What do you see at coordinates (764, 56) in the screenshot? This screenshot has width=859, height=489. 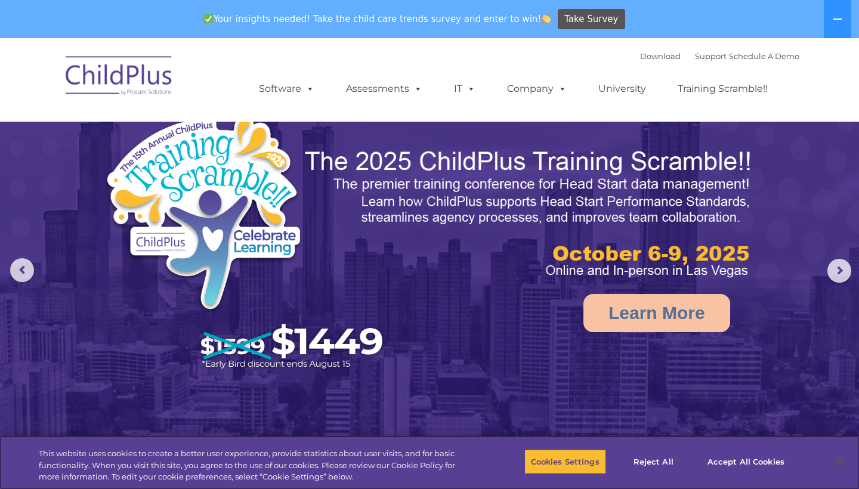 I see `a: Schedule A Demo` at bounding box center [764, 56].